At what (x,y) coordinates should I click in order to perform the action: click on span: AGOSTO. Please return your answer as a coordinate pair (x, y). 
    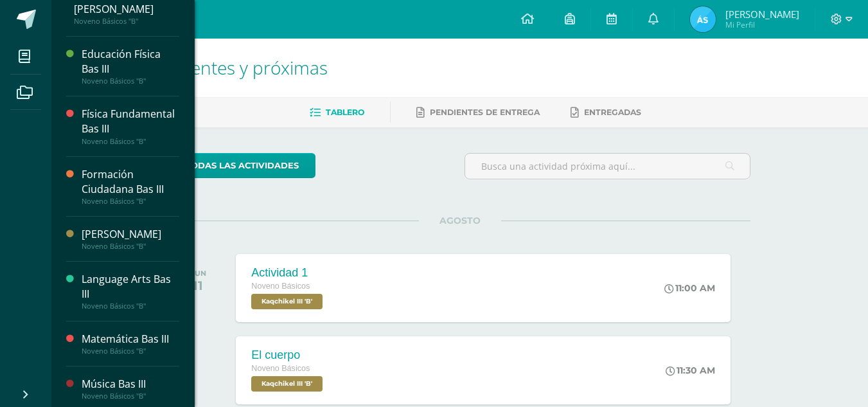
    Looking at the image, I should click on (460, 220).